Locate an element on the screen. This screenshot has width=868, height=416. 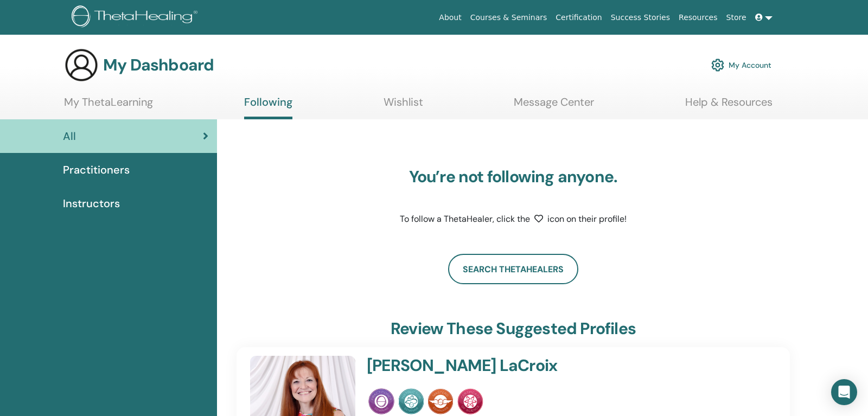
h3: You’re not following anyone. is located at coordinates (514, 177).